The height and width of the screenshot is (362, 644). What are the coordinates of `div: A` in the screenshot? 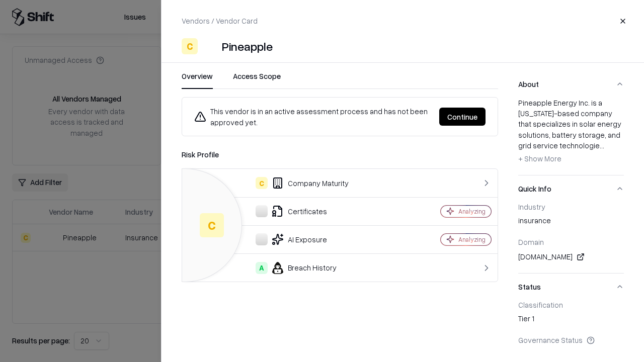 It's located at (262, 268).